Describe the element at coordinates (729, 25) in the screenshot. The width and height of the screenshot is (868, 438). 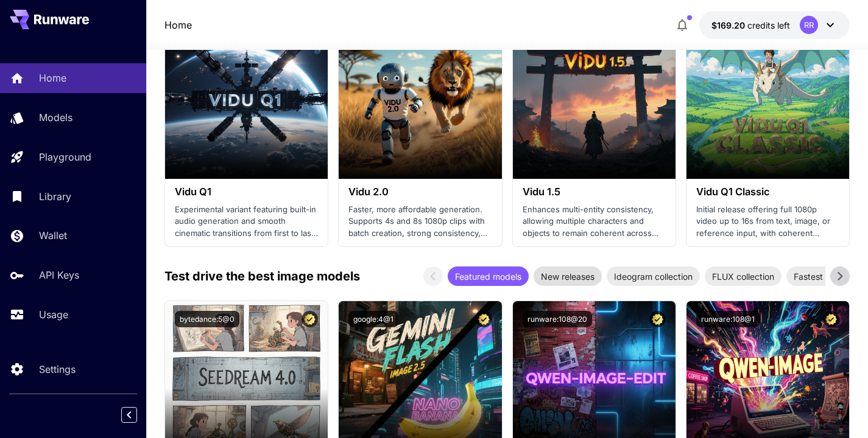
I see `span: $169.20` at that location.